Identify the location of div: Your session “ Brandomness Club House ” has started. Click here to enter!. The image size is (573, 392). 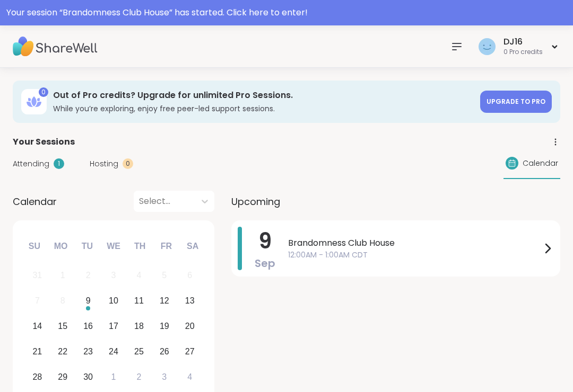
(286, 13).